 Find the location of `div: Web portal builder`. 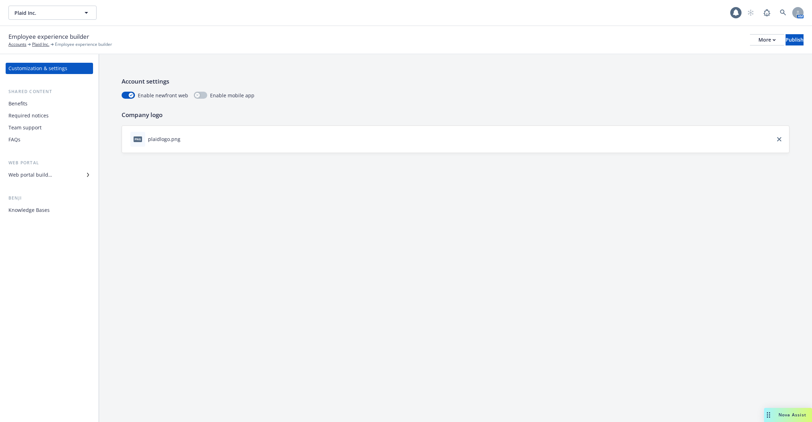

div: Web portal builder is located at coordinates (30, 175).